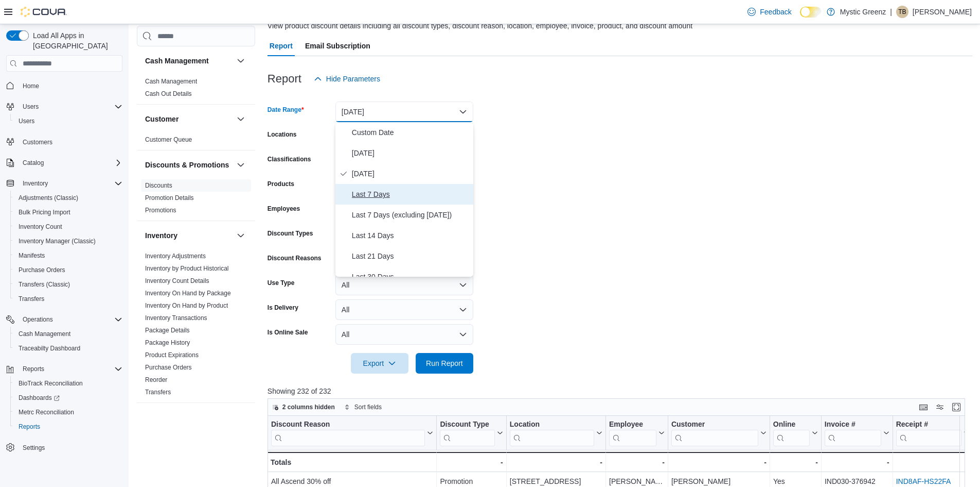 The image size is (980, 487). I want to click on button: Invoice #, so click(858, 432).